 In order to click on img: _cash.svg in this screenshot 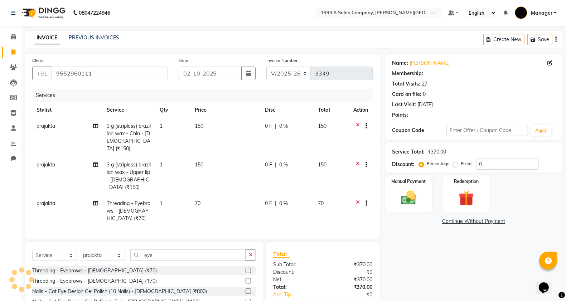, I will do `click(408, 197)`.